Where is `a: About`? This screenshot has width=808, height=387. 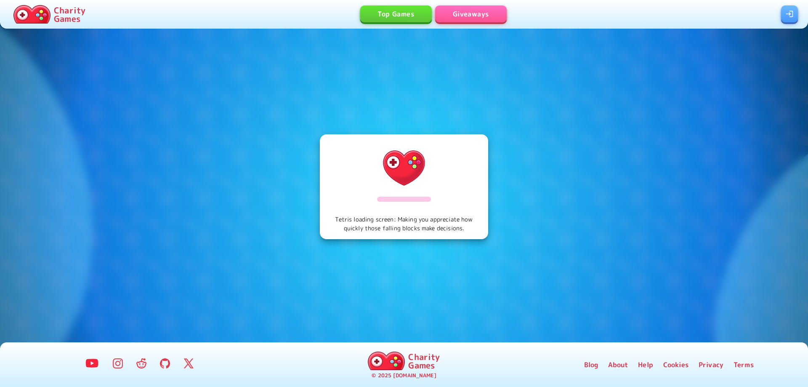 a: About is located at coordinates (618, 365).